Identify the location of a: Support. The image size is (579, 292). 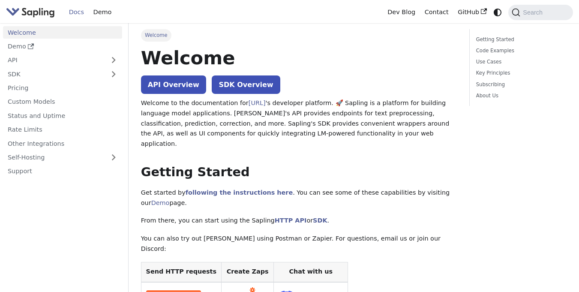
(63, 171).